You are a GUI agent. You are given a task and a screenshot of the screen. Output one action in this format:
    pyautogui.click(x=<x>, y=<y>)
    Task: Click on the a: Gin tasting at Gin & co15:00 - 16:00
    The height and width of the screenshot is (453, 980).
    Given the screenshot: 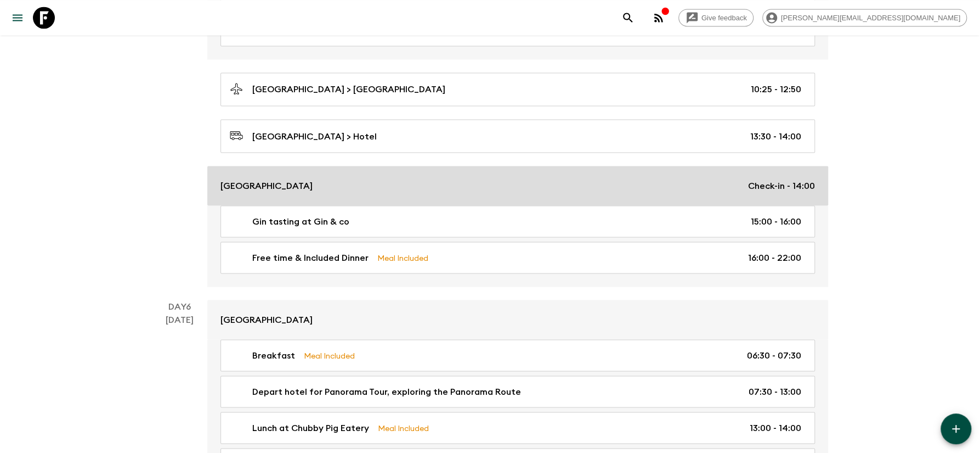 What is the action you would take?
    pyautogui.click(x=518, y=221)
    